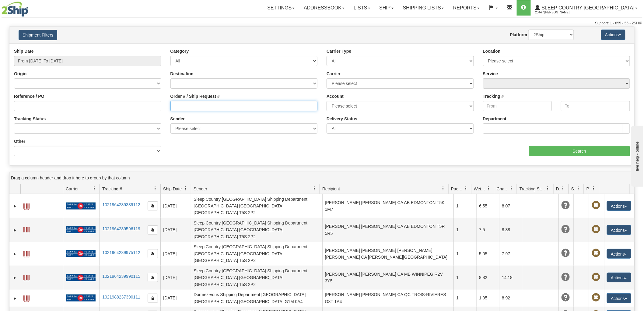  What do you see at coordinates (488, 229) in the screenshot?
I see `td: 7.5` at bounding box center [488, 229].